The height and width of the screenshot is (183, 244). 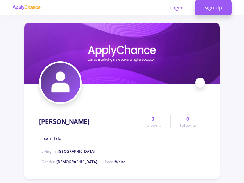 What do you see at coordinates (120, 162) in the screenshot?
I see `span: White` at bounding box center [120, 162].